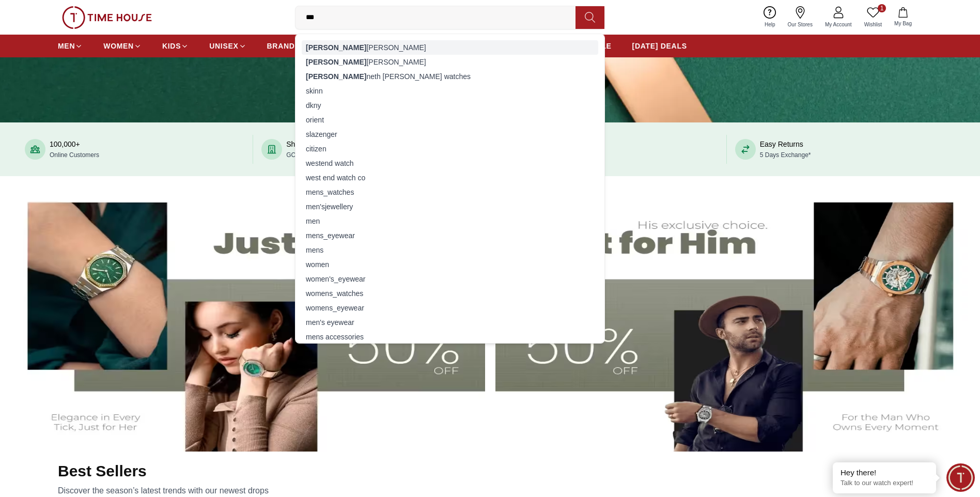  What do you see at coordinates (307, 149) in the screenshot?
I see `div: Shops across` at bounding box center [307, 149].